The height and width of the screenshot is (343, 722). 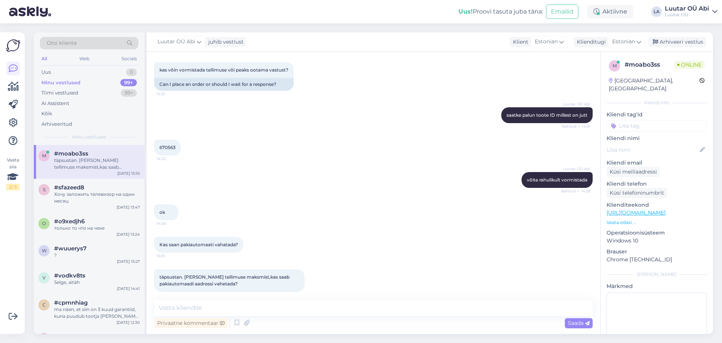 I want to click on div: Uus, so click(x=46, y=72).